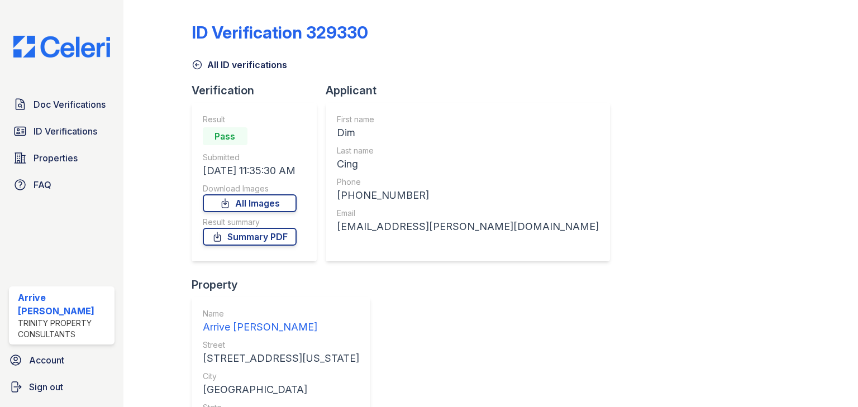 The height and width of the screenshot is (407, 858). What do you see at coordinates (225, 136) in the screenshot?
I see `div: Pass` at bounding box center [225, 136].